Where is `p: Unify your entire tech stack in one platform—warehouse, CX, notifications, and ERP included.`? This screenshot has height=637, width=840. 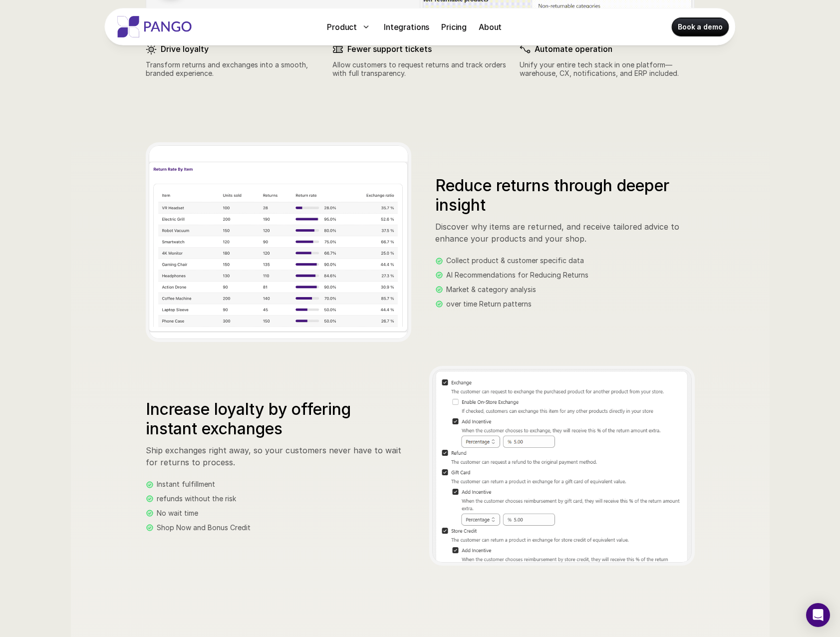 p: Unify your entire tech stack in one platform—warehouse, CX, notifications, and ERP included. is located at coordinates (608, 70).